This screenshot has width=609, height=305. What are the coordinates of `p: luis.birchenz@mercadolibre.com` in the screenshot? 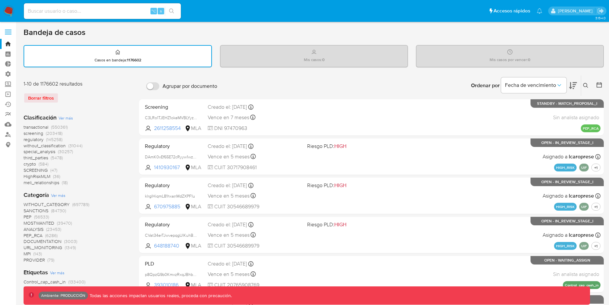 It's located at (576, 11).